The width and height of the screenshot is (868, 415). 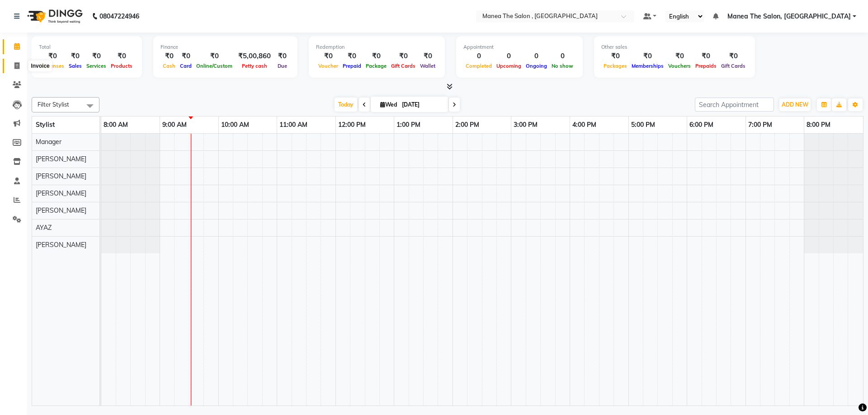 What do you see at coordinates (351, 66) in the screenshot?
I see `span: Prepaid` at bounding box center [351, 66].